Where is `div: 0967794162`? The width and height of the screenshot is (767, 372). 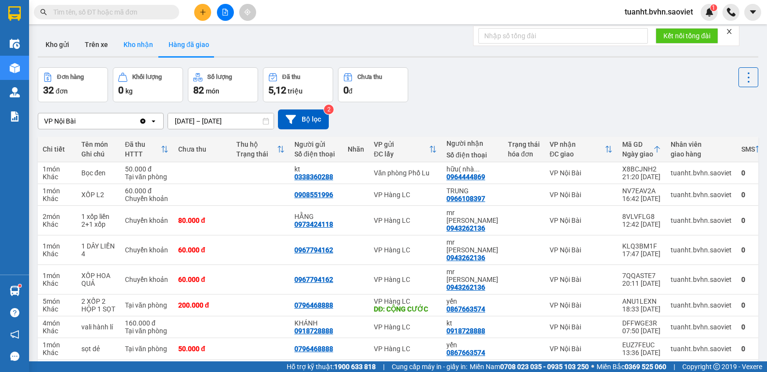 div: 0967794162 is located at coordinates (314, 279).